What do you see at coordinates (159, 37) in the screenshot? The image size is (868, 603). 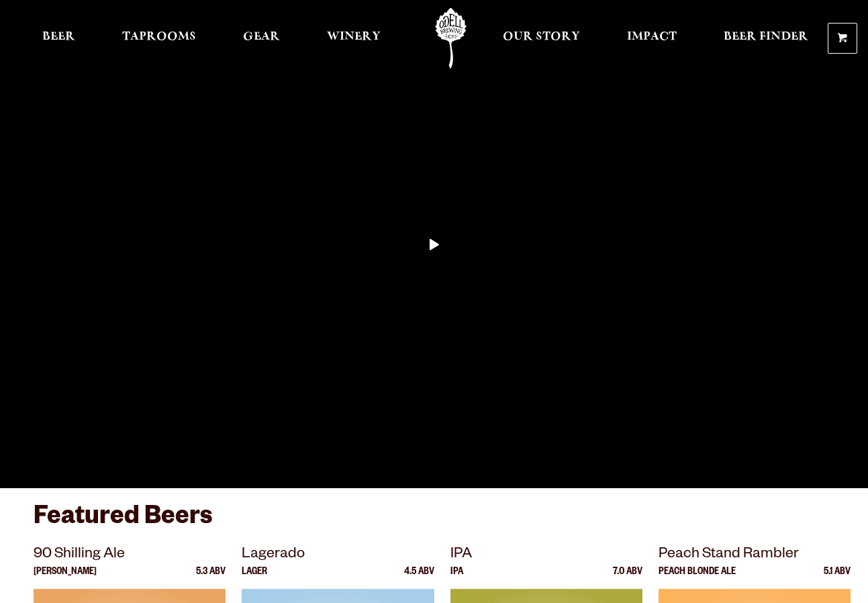 I see `span: Taprooms` at bounding box center [159, 37].